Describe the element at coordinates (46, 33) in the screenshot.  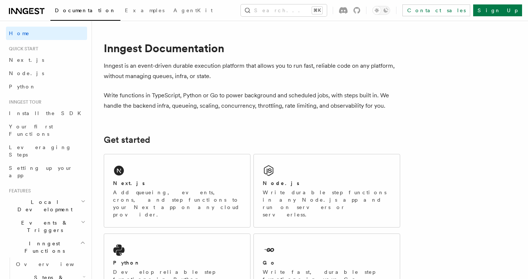
I see `a: Home` at that location.